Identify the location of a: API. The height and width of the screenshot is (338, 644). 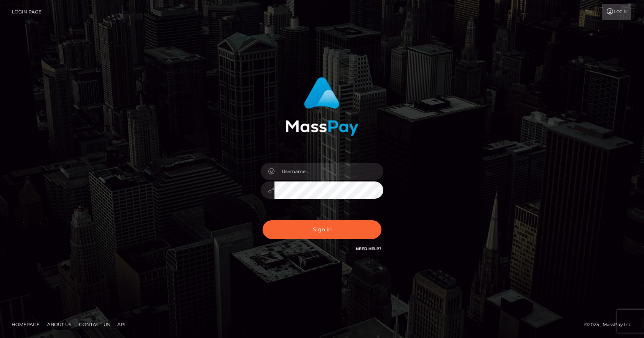
(122, 324).